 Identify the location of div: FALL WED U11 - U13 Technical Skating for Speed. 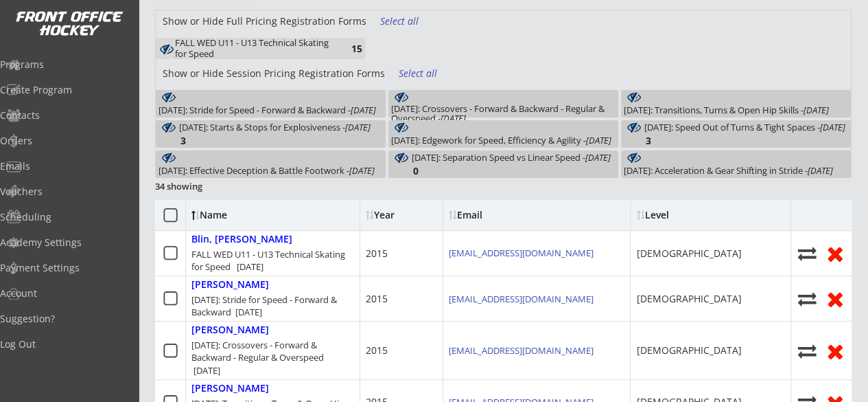
(255, 48).